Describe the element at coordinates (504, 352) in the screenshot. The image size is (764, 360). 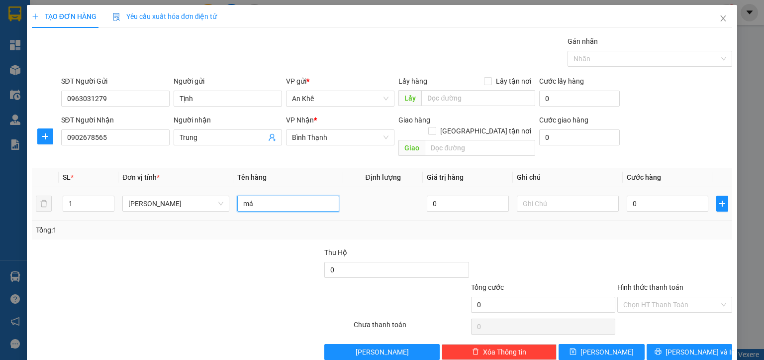
I see `span: Xóa Thông tin` at that location.